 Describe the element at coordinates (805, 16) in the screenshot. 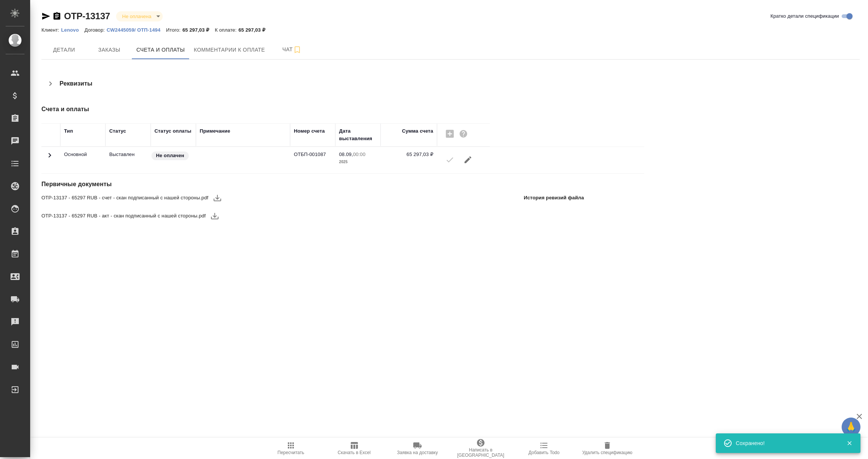

I see `span: Кратко детали спецификации` at that location.